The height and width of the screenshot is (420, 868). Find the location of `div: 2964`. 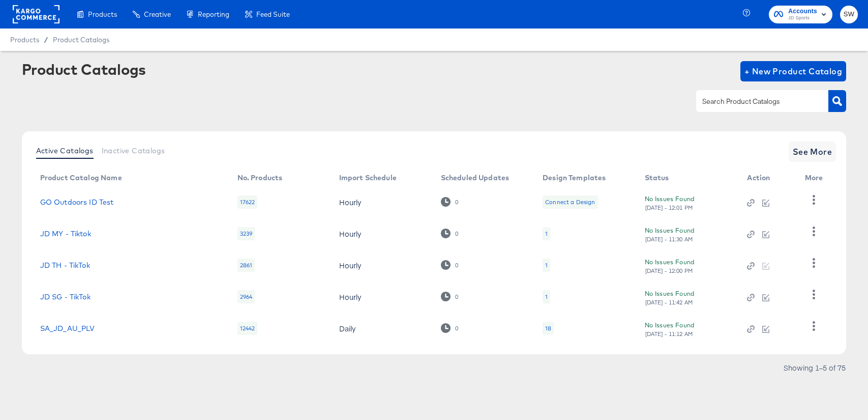

div: 2964 is located at coordinates (246, 297).